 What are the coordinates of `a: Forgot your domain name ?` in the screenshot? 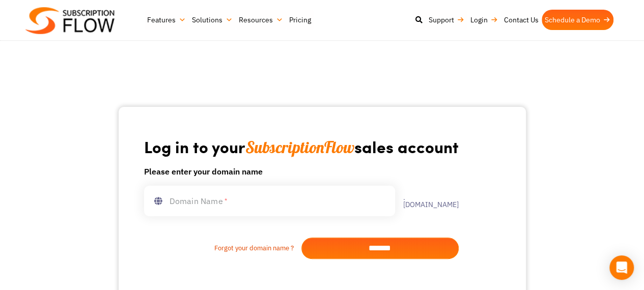 It's located at (222, 248).